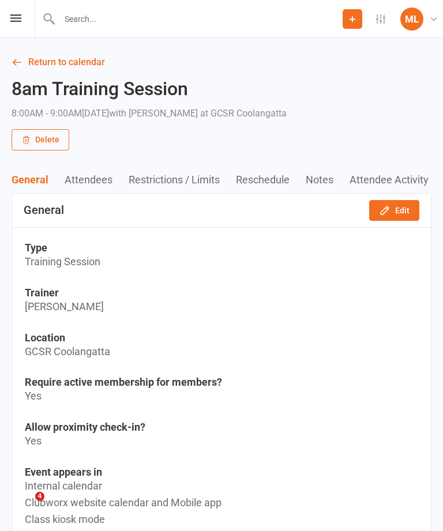 This screenshot has width=443, height=531. Describe the element at coordinates (243, 113) in the screenshot. I see `span: at GCSR Coolangatta` at that location.